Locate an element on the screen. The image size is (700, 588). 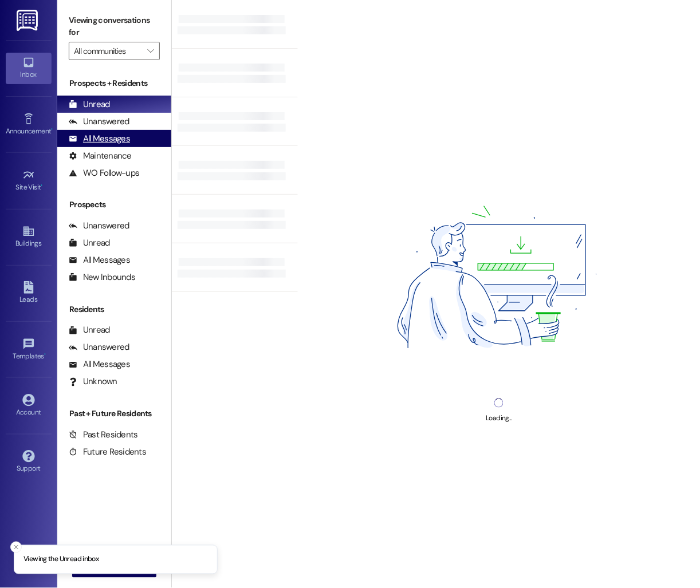
a: Templates • is located at coordinates (28, 350).